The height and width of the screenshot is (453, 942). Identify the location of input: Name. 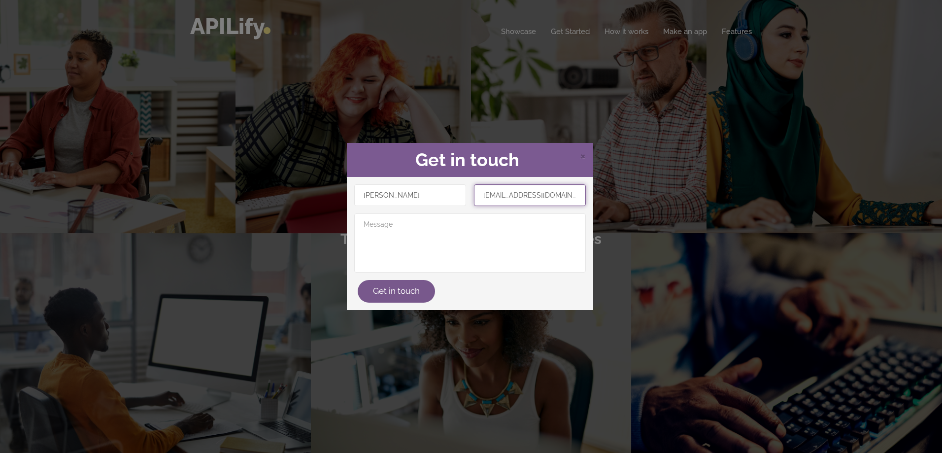
(410, 195).